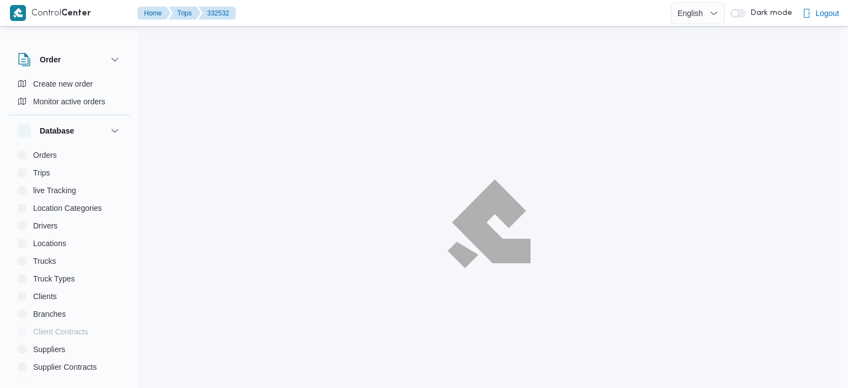 The image size is (848, 388). I want to click on span: Truck Types, so click(54, 279).